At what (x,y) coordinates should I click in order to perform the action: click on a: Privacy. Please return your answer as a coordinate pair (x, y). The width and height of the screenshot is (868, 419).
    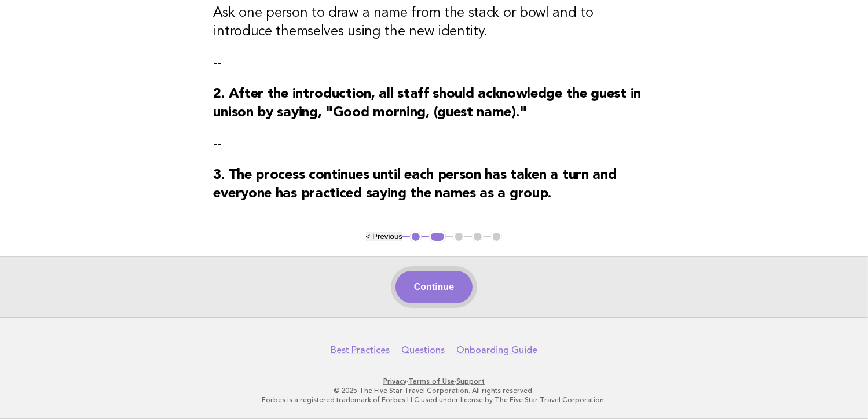
    Looking at the image, I should click on (394, 382).